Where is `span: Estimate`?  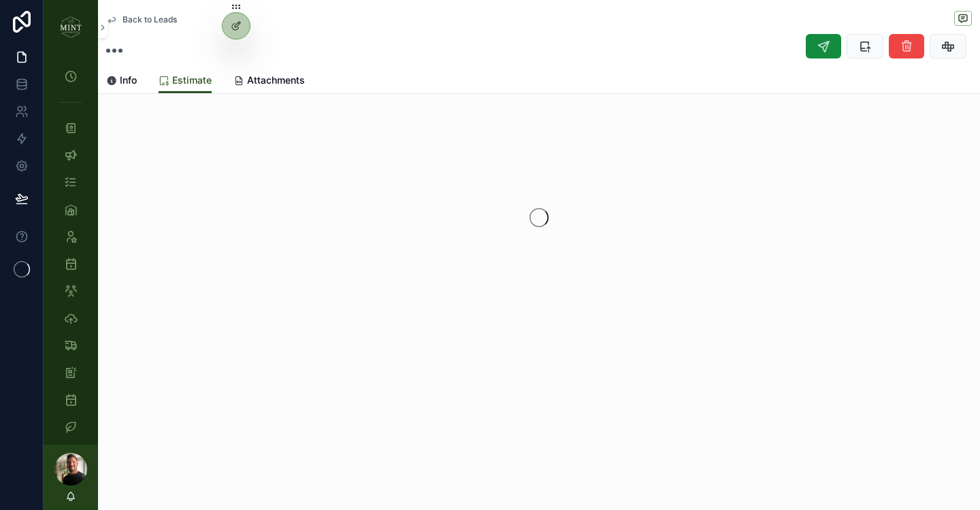
span: Estimate is located at coordinates (192, 80).